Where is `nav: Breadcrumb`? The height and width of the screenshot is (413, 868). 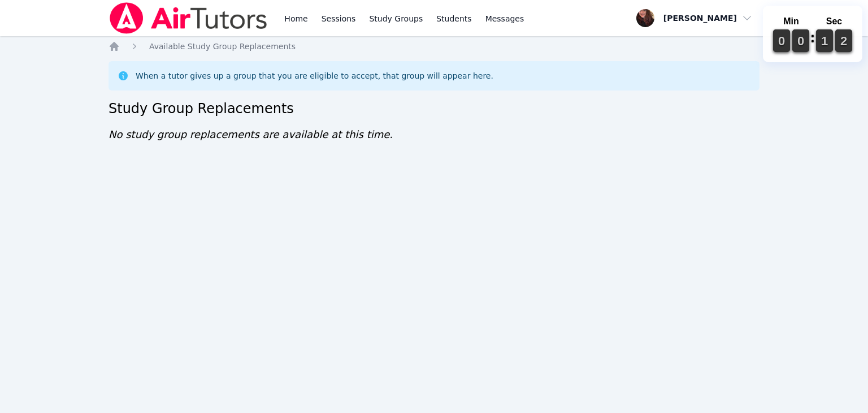 nav: Breadcrumb is located at coordinates (434, 46).